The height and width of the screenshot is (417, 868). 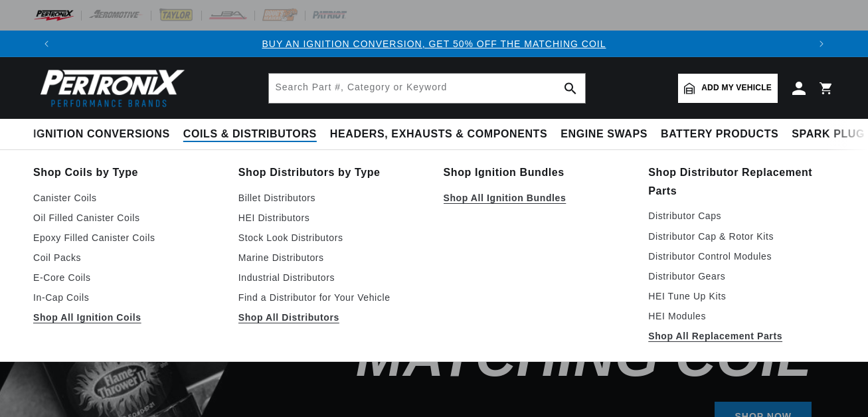 What do you see at coordinates (127, 258) in the screenshot?
I see `a: Coil Packs` at bounding box center [127, 258].